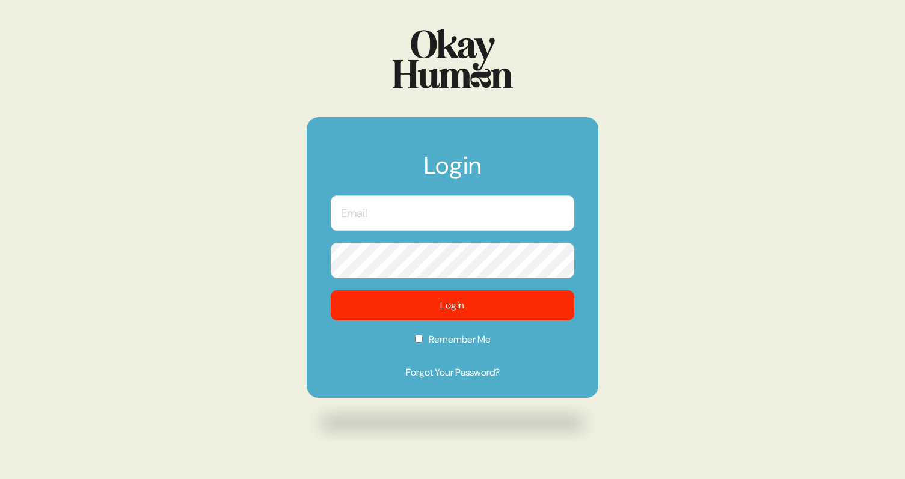  Describe the element at coordinates (452, 343) in the screenshot. I see `label: Remember Me` at that location.